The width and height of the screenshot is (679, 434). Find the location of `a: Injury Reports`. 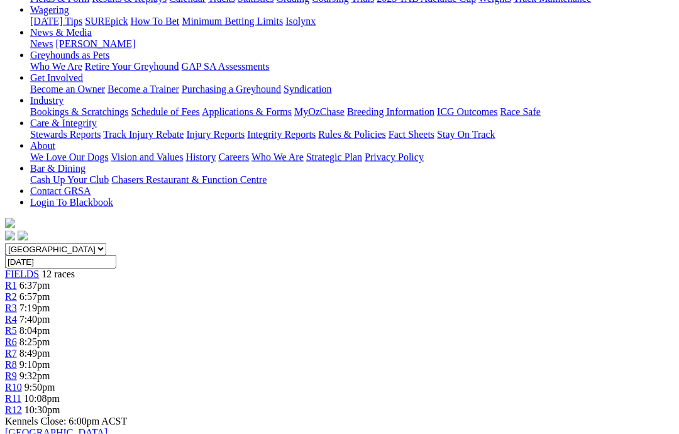

a: Injury Reports is located at coordinates (215, 134).